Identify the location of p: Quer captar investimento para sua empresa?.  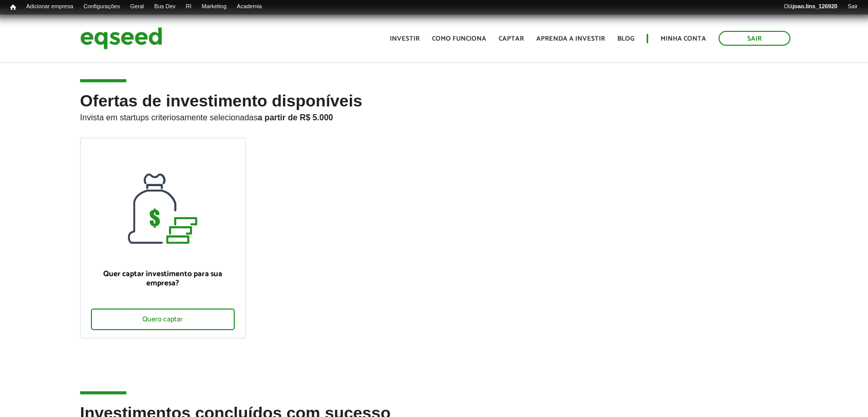
(163, 278).